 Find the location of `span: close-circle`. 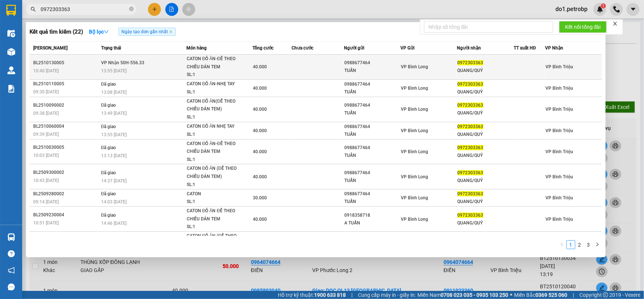

span: close-circle is located at coordinates (131, 9).